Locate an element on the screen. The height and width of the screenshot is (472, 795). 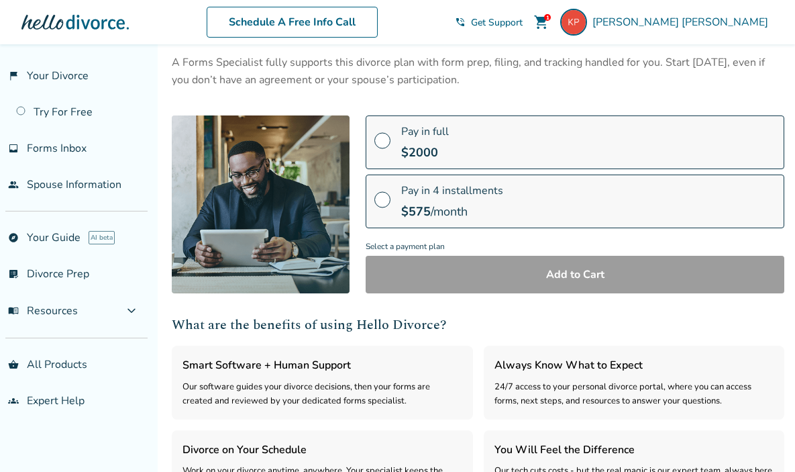
h3: Smart Software + Human Support is located at coordinates (322, 365).